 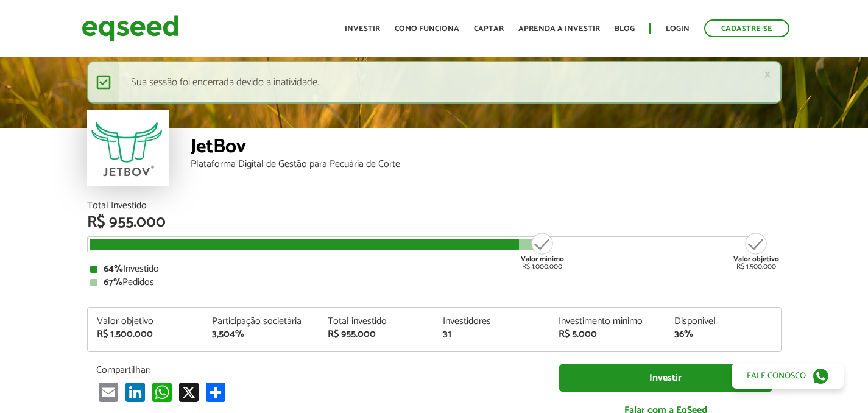 What do you see at coordinates (491, 335) in the screenshot?
I see `div: 31` at bounding box center [491, 335].